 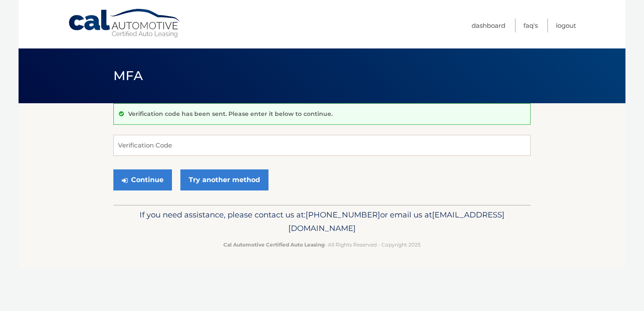 What do you see at coordinates (566, 25) in the screenshot?
I see `a: Logout` at bounding box center [566, 25].